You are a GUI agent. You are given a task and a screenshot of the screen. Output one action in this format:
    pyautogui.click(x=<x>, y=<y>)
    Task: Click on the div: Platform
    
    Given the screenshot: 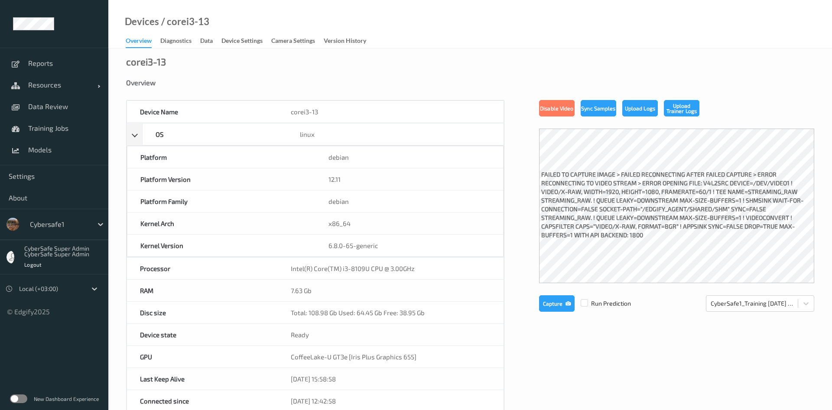 What is the action you would take?
    pyautogui.click(x=221, y=157)
    